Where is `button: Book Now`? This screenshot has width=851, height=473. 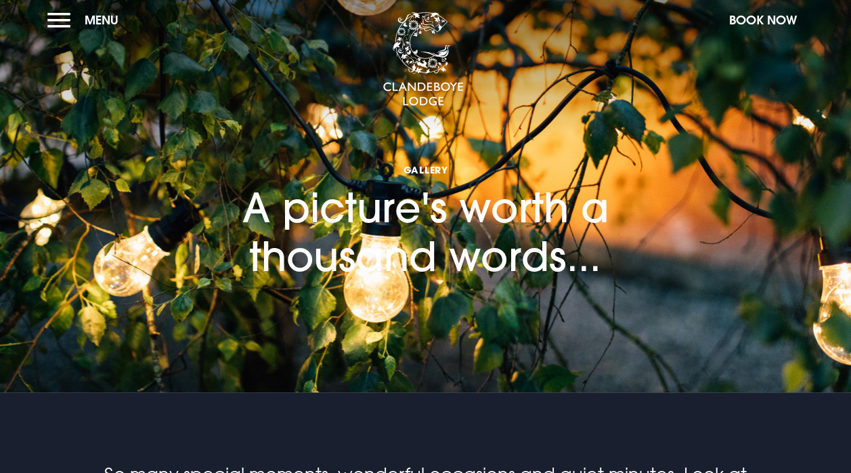 button: Book Now is located at coordinates (763, 20).